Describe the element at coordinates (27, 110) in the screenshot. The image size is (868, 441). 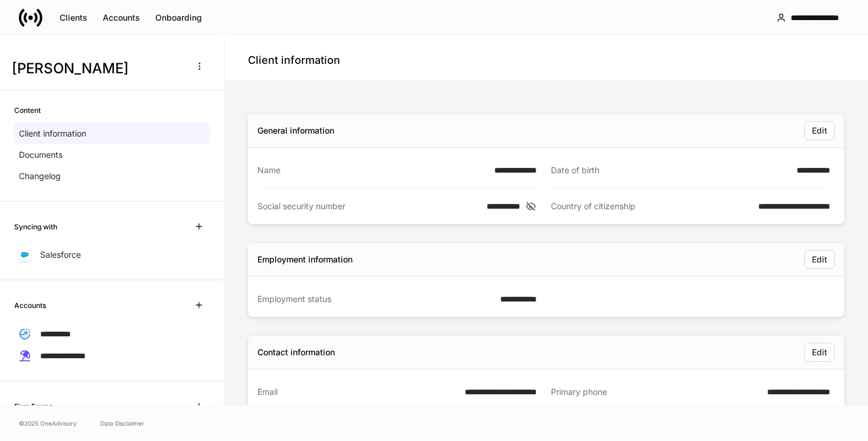
I see `h6: Content` at that location.